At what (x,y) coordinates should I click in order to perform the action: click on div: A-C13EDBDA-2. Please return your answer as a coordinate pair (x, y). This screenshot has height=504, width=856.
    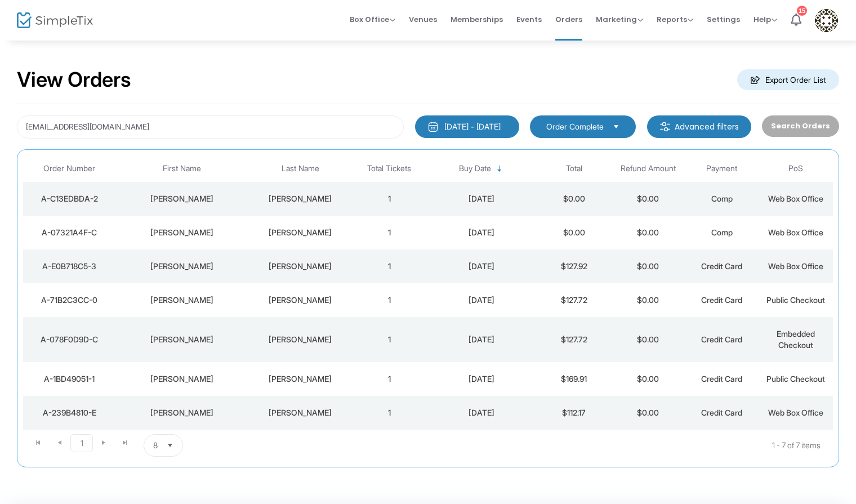
    Looking at the image, I should click on (69, 198).